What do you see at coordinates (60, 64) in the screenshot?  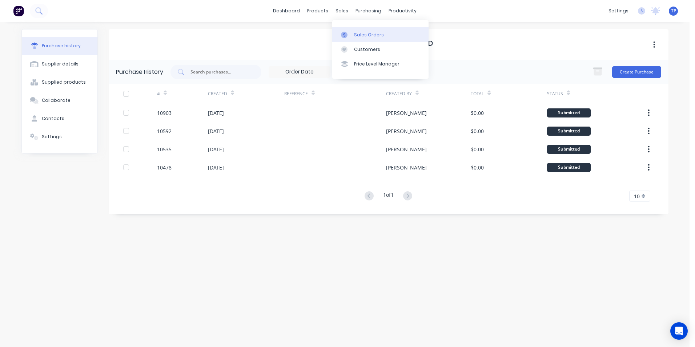 I see `div: Supplier details` at bounding box center [60, 64].